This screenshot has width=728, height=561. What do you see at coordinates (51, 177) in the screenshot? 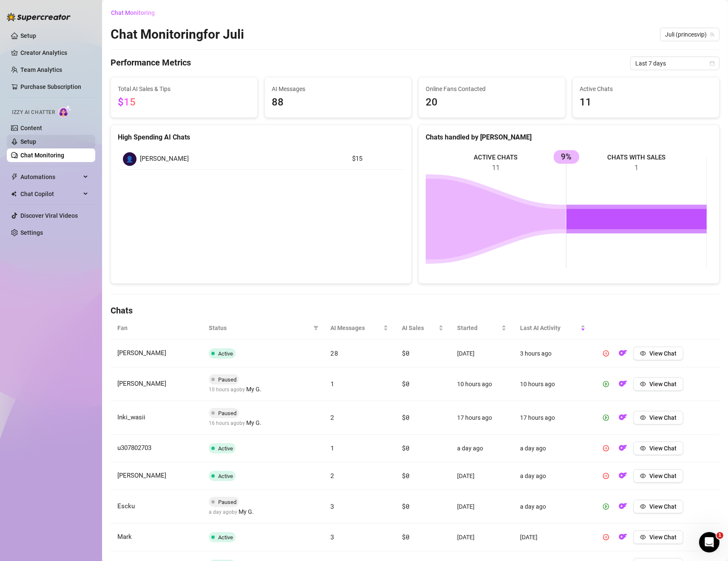
I see `span: Automations` at bounding box center [51, 177].